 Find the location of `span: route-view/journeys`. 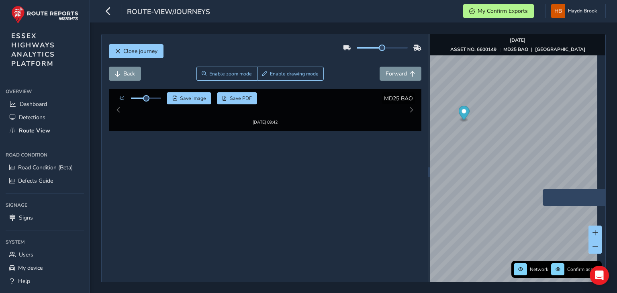

span: route-view/journeys is located at coordinates (168, 12).